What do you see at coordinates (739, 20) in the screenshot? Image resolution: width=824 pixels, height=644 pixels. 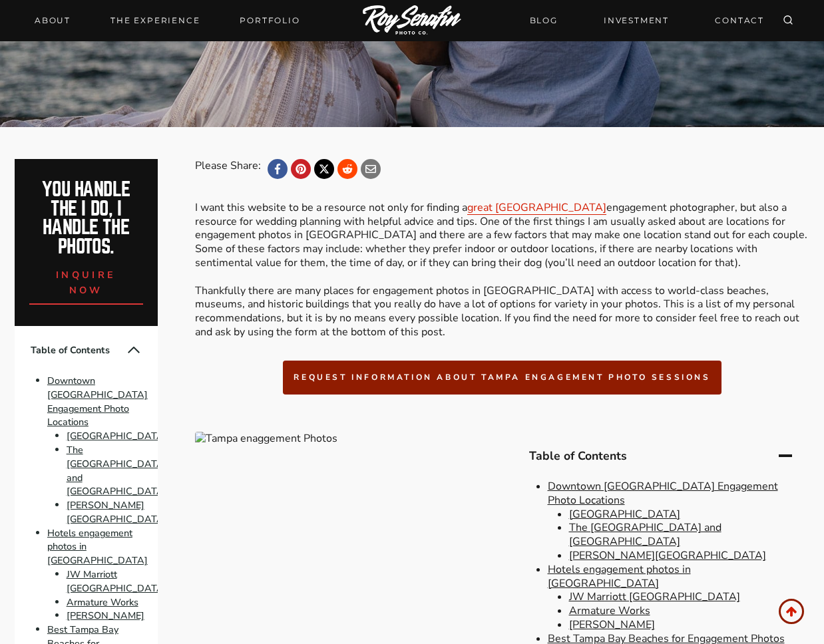 I see `a: CONTACT` at bounding box center [739, 20].